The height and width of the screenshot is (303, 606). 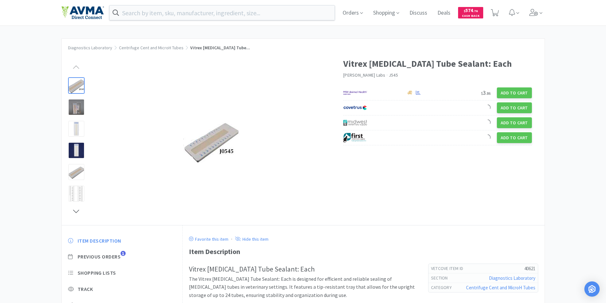 What do you see at coordinates (99, 241) in the screenshot?
I see `span: Item Description` at bounding box center [99, 241].